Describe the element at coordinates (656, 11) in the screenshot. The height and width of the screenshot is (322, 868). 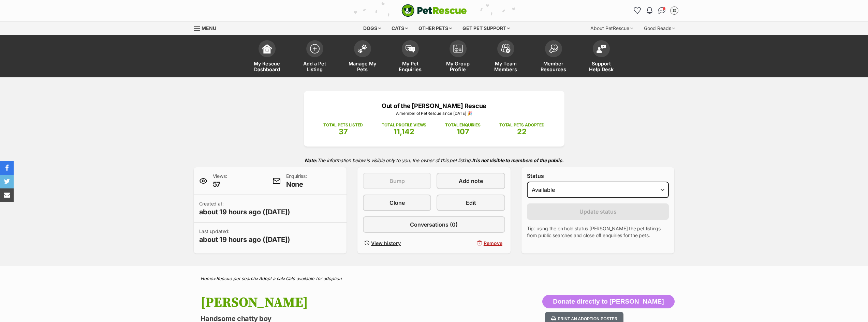
I see `ul: Account quick links` at that location.